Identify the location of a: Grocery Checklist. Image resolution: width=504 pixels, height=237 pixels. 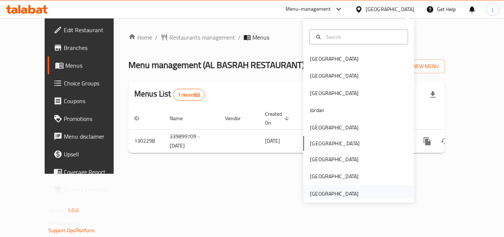
(88, 189).